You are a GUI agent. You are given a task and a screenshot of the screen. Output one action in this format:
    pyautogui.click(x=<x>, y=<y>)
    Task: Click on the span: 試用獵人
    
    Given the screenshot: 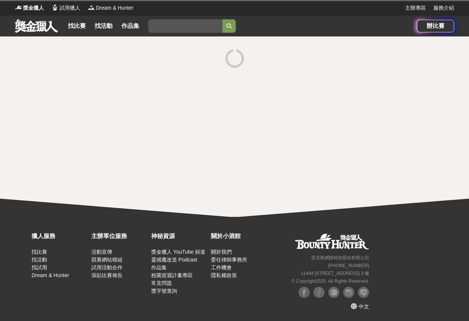 What is the action you would take?
    pyautogui.click(x=70, y=8)
    